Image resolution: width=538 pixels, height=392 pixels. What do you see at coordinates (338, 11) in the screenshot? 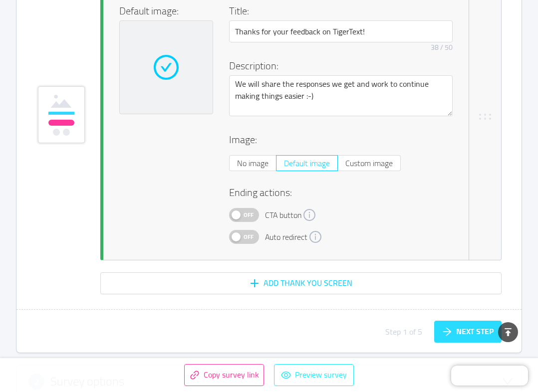
I see `h4: Title:` at bounding box center [338, 11].